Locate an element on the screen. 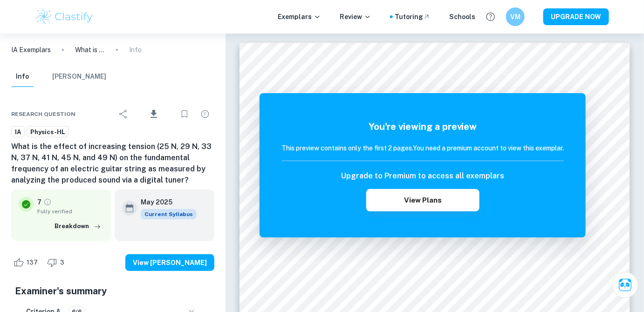  button: UPGRADE NOW is located at coordinates (576, 17).